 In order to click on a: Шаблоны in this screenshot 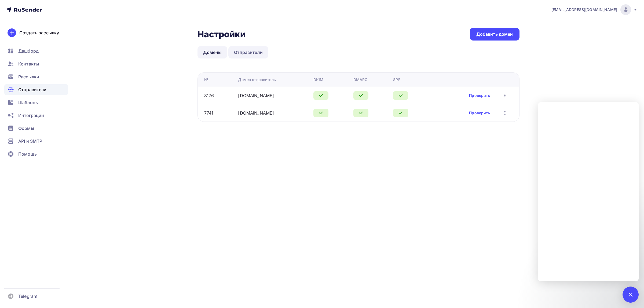, I will do `click(36, 103)`.